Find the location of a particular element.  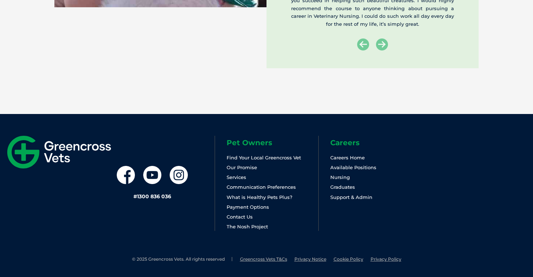

a: Find Your Local Greencross Vet is located at coordinates (264, 157).